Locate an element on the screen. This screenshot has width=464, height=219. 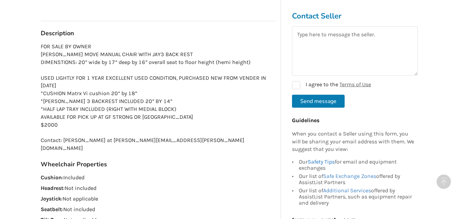
p: When you contact a Seller using this form, you will be sharing your email address with them. We s... is located at coordinates (353, 142).